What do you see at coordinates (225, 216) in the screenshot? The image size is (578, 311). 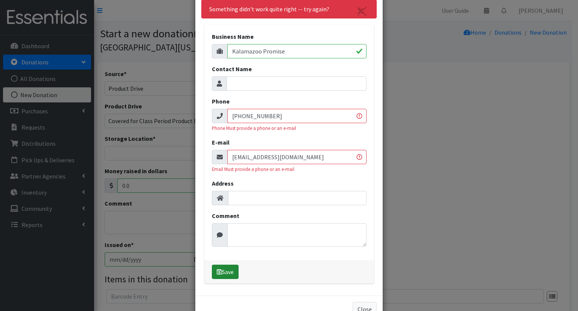 I see `label: Comment` at bounding box center [225, 216].